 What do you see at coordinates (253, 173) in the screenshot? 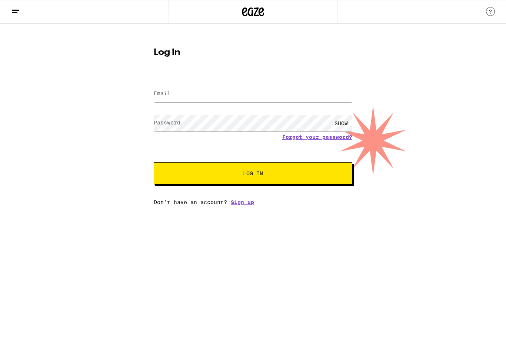
I see `span: Log In` at bounding box center [253, 173].